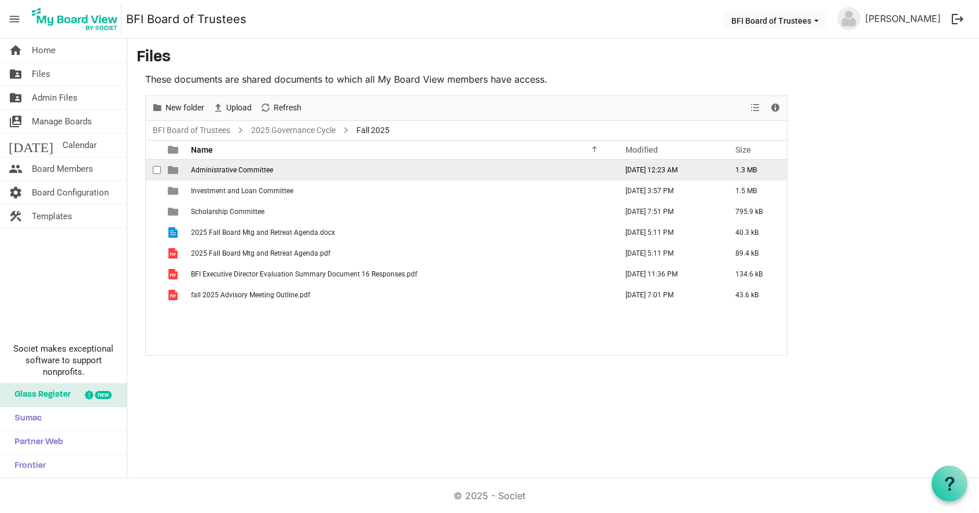 The image size is (979, 513). I want to click on td: BFI Executive Director Evaluation Summary Document 16 Responses.pdf is template cell column heade..., so click(400, 274).